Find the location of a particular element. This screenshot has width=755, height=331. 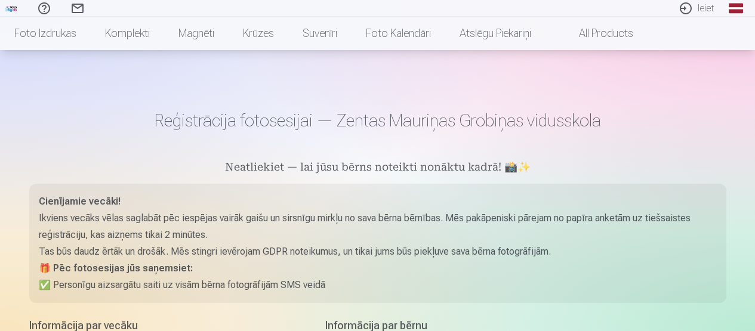

p: Ikviens vecāks vēlas saglabāt pēc iespējas vairāk gaišu un sirsnīgu mirkļu no sava bērna bērnības... is located at coordinates (378, 227).